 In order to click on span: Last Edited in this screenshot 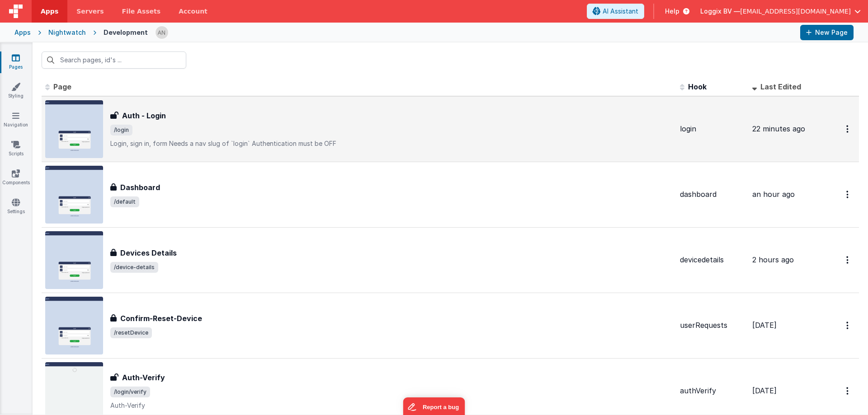, I will do `click(781, 87)`.